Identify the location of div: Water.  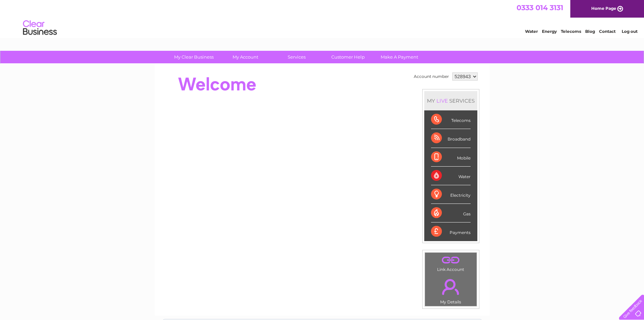
(451, 176).